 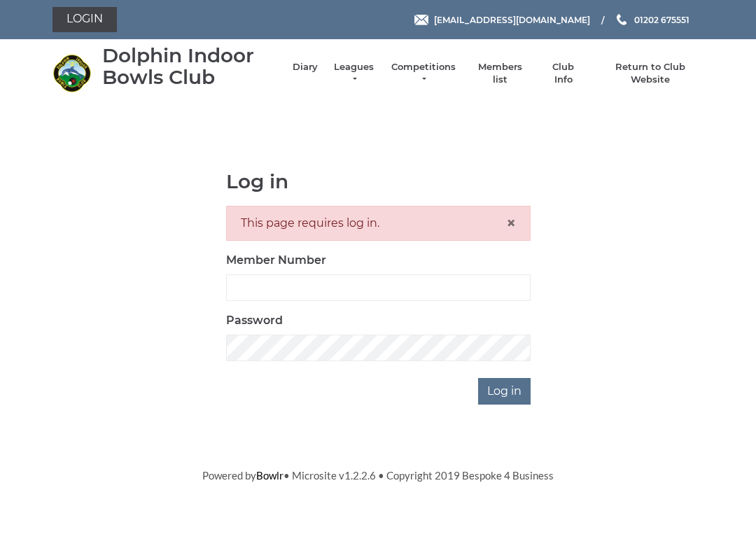 What do you see at coordinates (305, 67) in the screenshot?
I see `a: Diary` at bounding box center [305, 67].